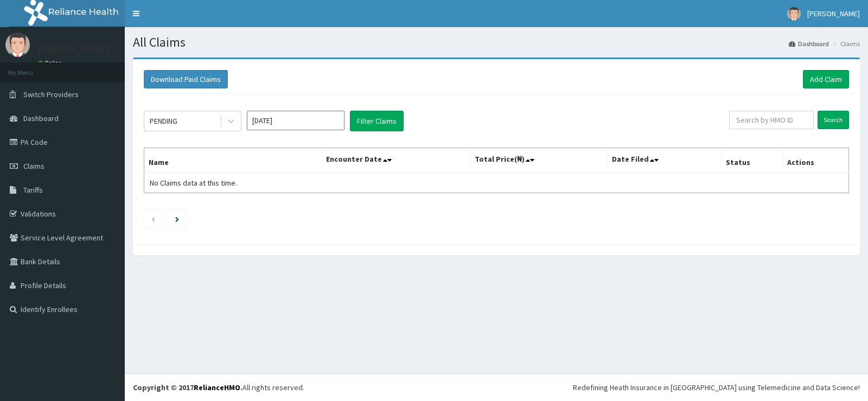 Image resolution: width=868 pixels, height=401 pixels. What do you see at coordinates (497, 387) in the screenshot?
I see `footer: All rights reserved.` at bounding box center [497, 387].